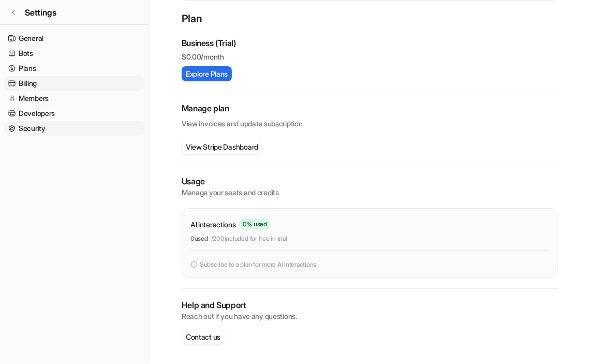 This screenshot has width=591, height=364. Describe the element at coordinates (370, 192) in the screenshot. I see `p: Manage your seats and credits` at that location.